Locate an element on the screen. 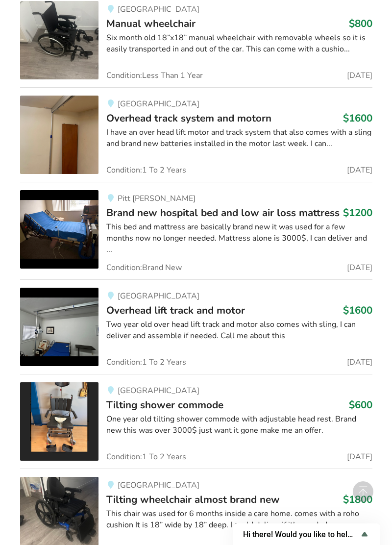 The image size is (392, 545). h3: $1200 is located at coordinates (358, 213).